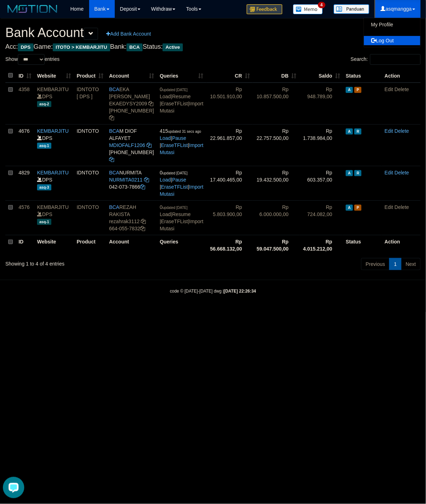 This screenshot has height=504, width=426. What do you see at coordinates (90, 75) in the screenshot?
I see `th: Product: activate to sort column ascending` at bounding box center [90, 75].